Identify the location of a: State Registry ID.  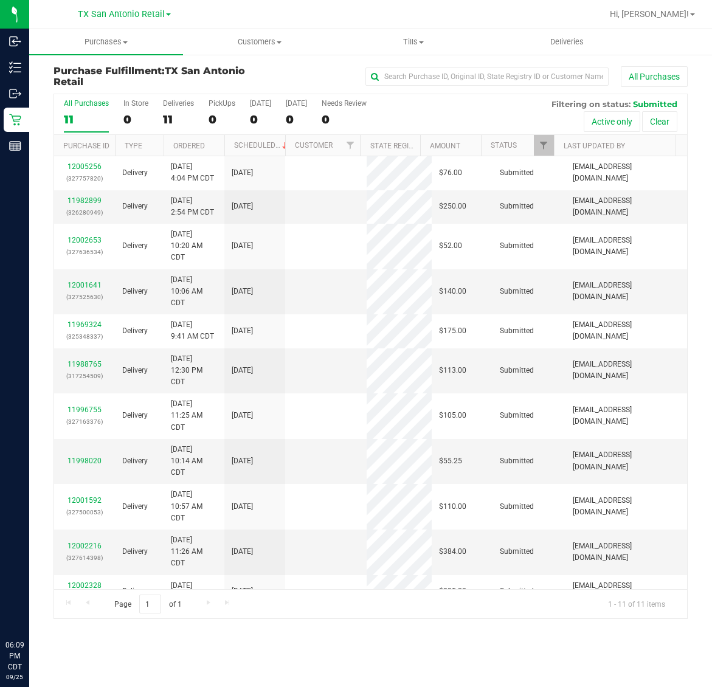
(402, 146).